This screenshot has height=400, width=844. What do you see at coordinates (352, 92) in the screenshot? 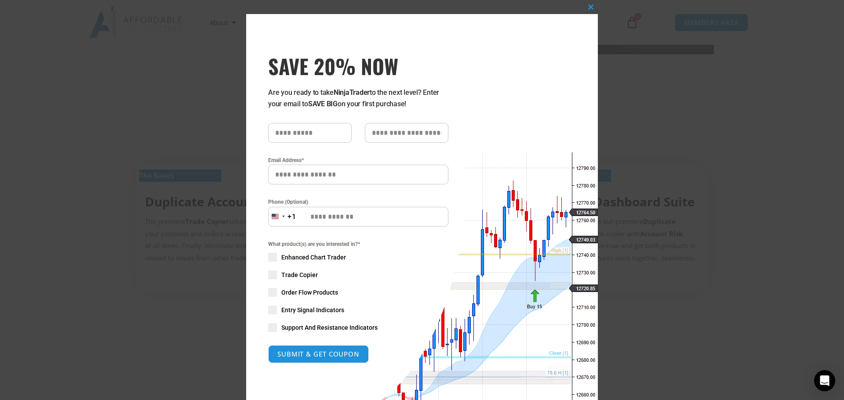
I see `strong: NinjaTrader` at bounding box center [352, 92].